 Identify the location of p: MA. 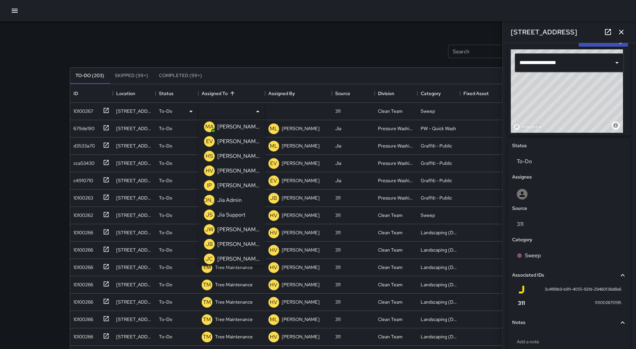
(209, 127).